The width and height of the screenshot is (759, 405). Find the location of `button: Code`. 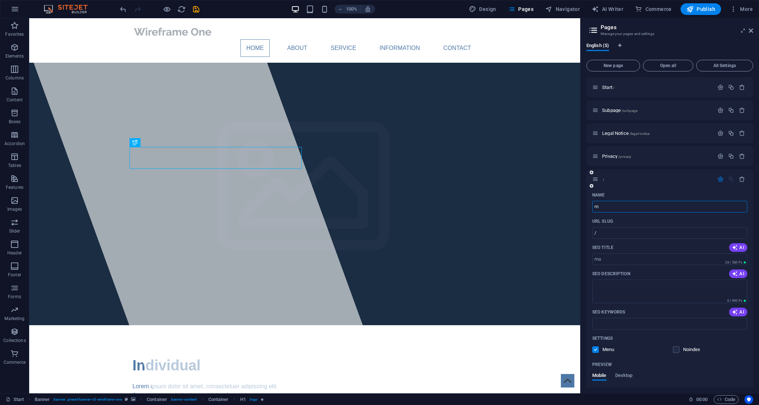

button: Code is located at coordinates (726, 400).